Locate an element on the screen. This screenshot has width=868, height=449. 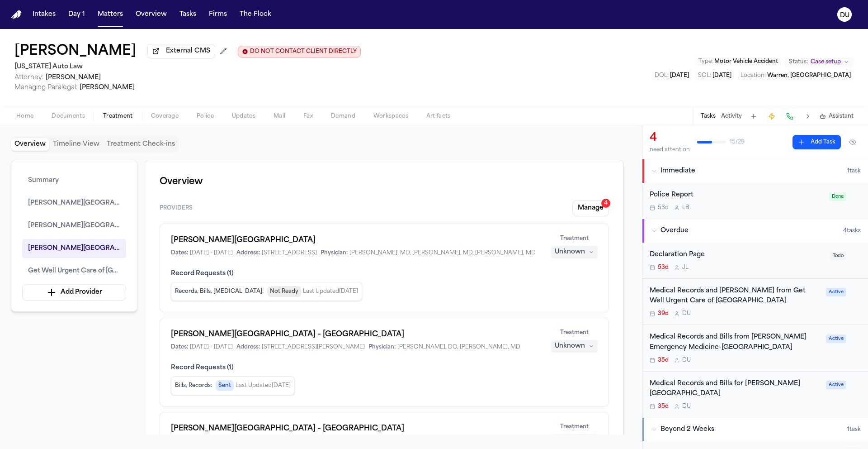
div: Police Report is located at coordinates (737, 195).